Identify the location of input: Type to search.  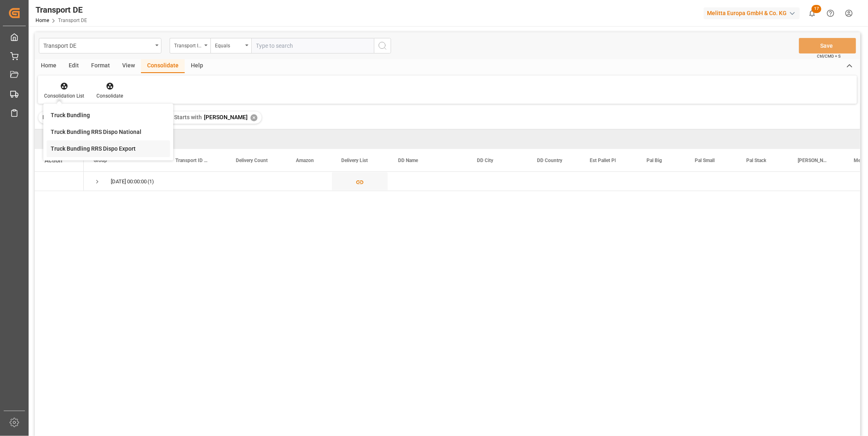
(313, 46).